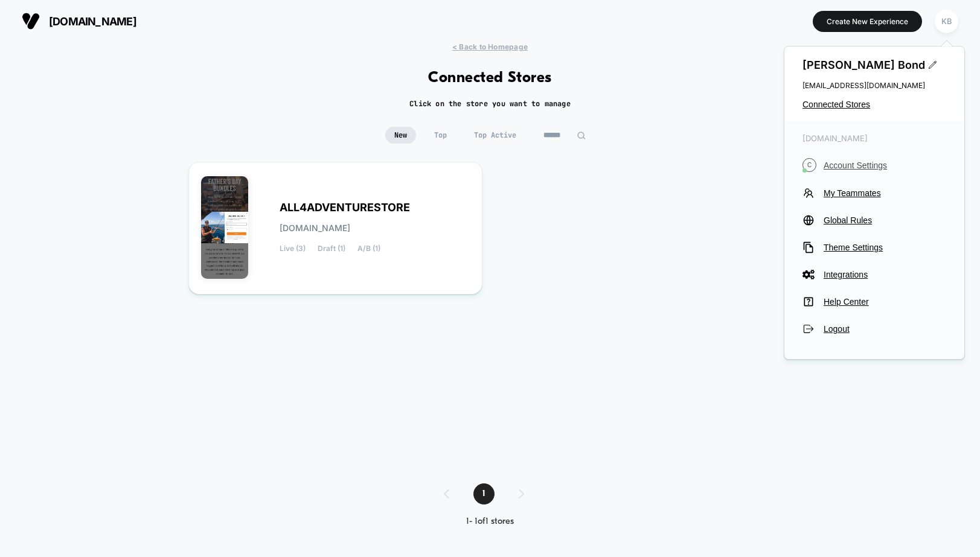 This screenshot has height=557, width=980. Describe the element at coordinates (884, 275) in the screenshot. I see `span: Integrations` at that location.